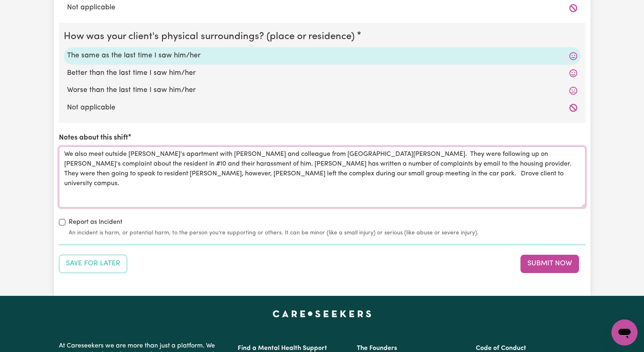 The width and height of the screenshot is (644, 352). What do you see at coordinates (500, 348) in the screenshot?
I see `a: Code of Conduct` at bounding box center [500, 348].